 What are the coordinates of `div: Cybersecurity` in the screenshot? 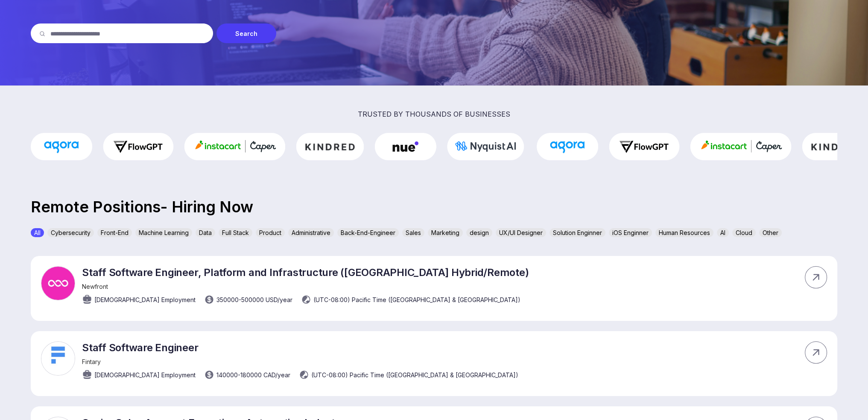 It's located at (70, 232).